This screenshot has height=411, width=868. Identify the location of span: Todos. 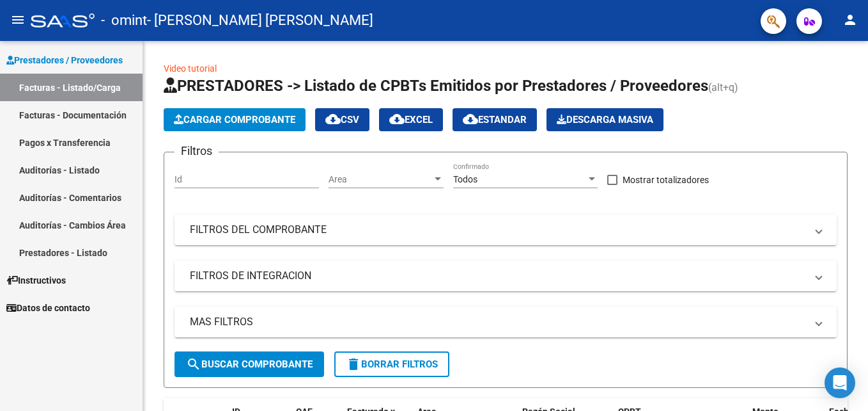
(466, 179).